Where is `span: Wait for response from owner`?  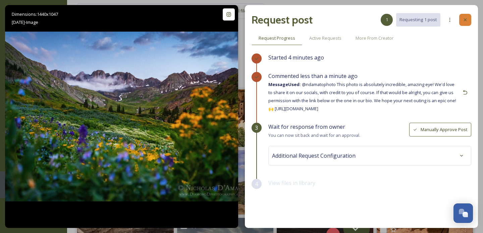 span: Wait for response from owner is located at coordinates (307, 127).